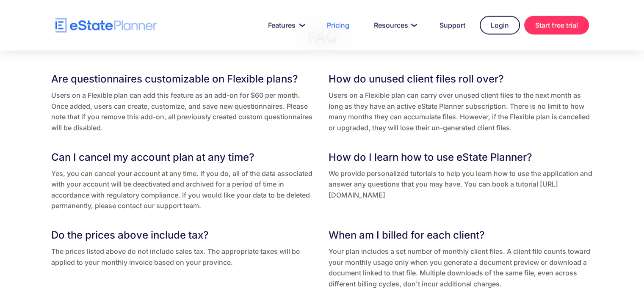 Image resolution: width=644 pixels, height=294 pixels. Describe the element at coordinates (183, 112) in the screenshot. I see `p: Users on a Flexible plan can add this feature as an add-on for $60 per month. Once added, users c...` at that location.